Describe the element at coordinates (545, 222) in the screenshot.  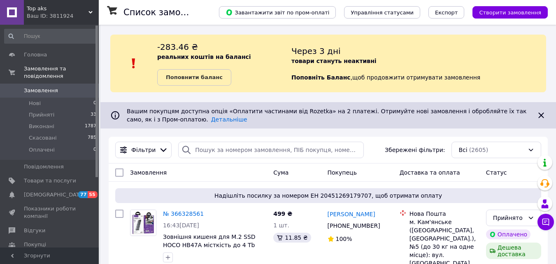
I see `button: Чат з покупцем` at that location.